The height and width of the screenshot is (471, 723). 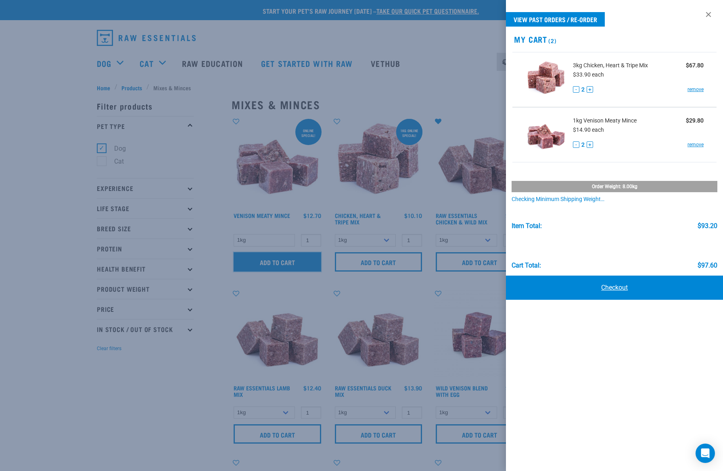 What do you see at coordinates (614, 39) in the screenshot?
I see `h2: My Cart` at bounding box center [614, 39].